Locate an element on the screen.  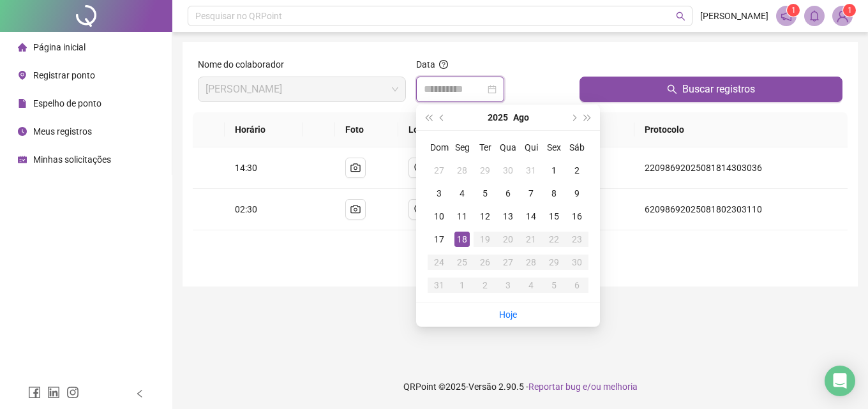
button: super-next-year is located at coordinates (588, 117).